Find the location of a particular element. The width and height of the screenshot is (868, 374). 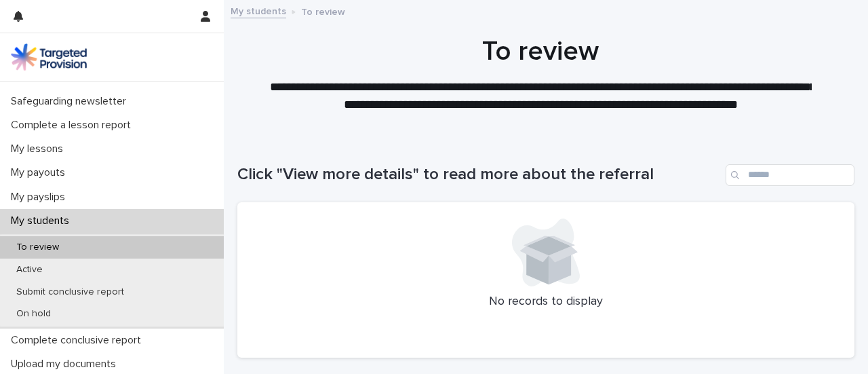

input: Search is located at coordinates (790, 175).